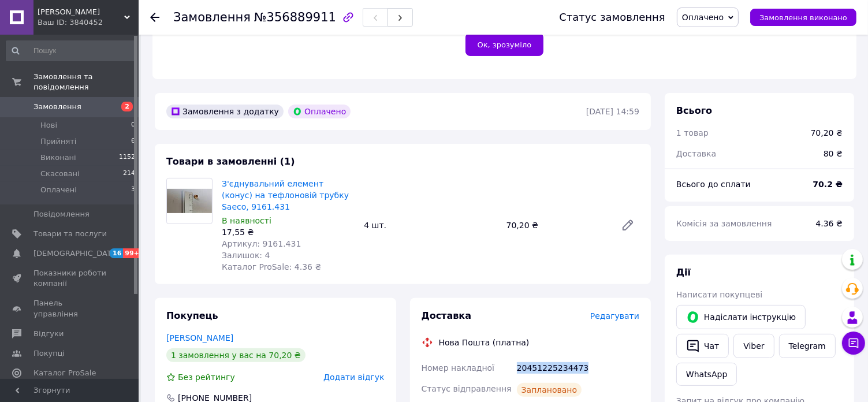 Image resolution: width=868 pixels, height=402 pixels. Describe the element at coordinates (127, 106) in the screenshot. I see `span: 2` at that location.